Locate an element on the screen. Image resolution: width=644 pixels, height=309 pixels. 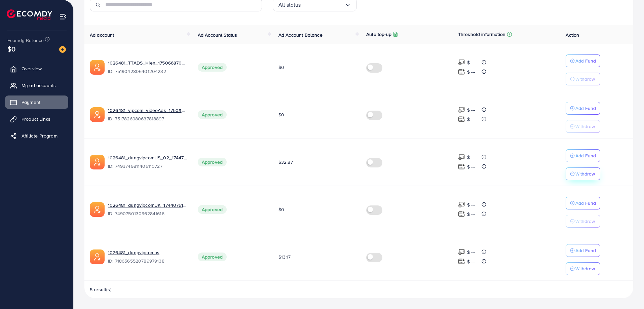
div: <span class='underline'>1026481_TTADS_Hien_1750663705167</span></br>7519042806401204232 is located at coordinates (148, 67).